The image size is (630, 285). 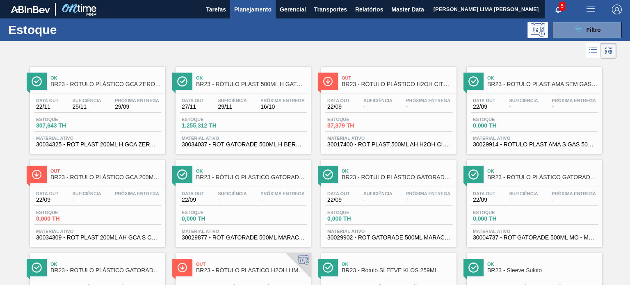 What do you see at coordinates (587, 30) in the screenshot?
I see `button: Filtro` at bounding box center [587, 30].